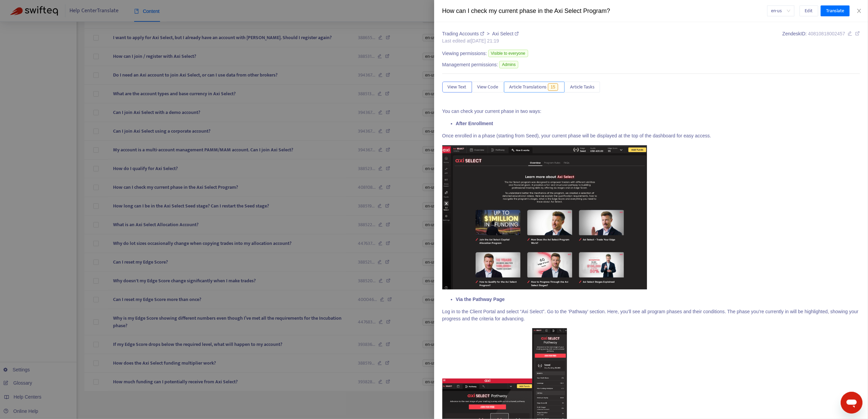 The width and height of the screenshot is (868, 419). I want to click on button: Article Translations15, so click(534, 87).